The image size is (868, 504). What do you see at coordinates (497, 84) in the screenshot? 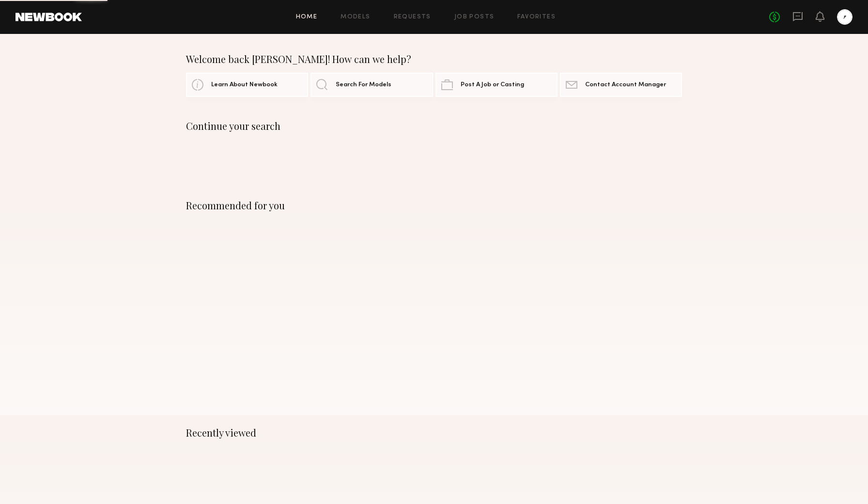
I see `a: Post A Job or Casting` at bounding box center [497, 84].